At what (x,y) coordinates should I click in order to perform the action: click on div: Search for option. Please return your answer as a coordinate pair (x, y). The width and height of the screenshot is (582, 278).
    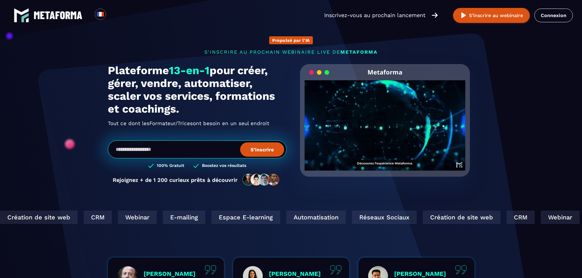
    Looking at the image, I should click on (113, 15).